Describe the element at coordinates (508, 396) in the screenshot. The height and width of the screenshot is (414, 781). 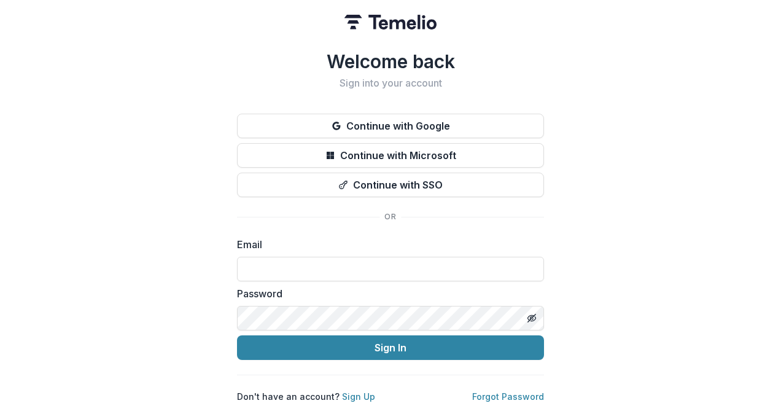
I see `a: Forgot Password` at that location.